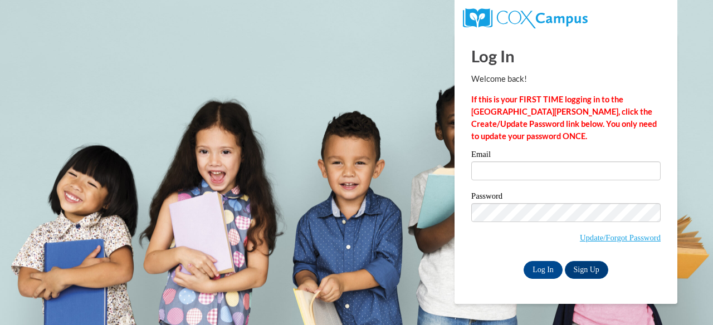  Describe the element at coordinates (566, 156) in the screenshot. I see `label: Email` at that location.